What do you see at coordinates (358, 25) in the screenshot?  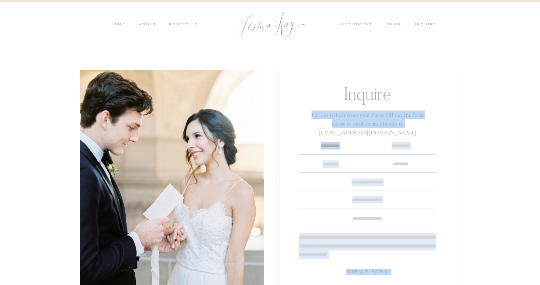 I see `a: investment` at bounding box center [358, 25].